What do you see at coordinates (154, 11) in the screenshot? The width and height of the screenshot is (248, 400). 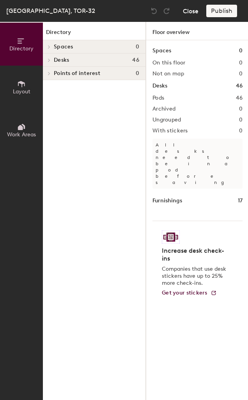 I see `img: Undo` at bounding box center [154, 11].